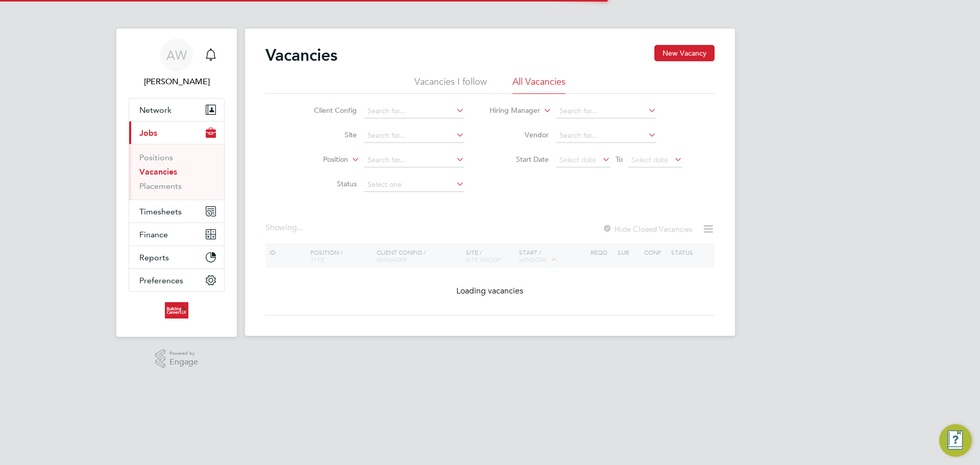 Image resolution: width=980 pixels, height=465 pixels. I want to click on span: Network, so click(155, 110).